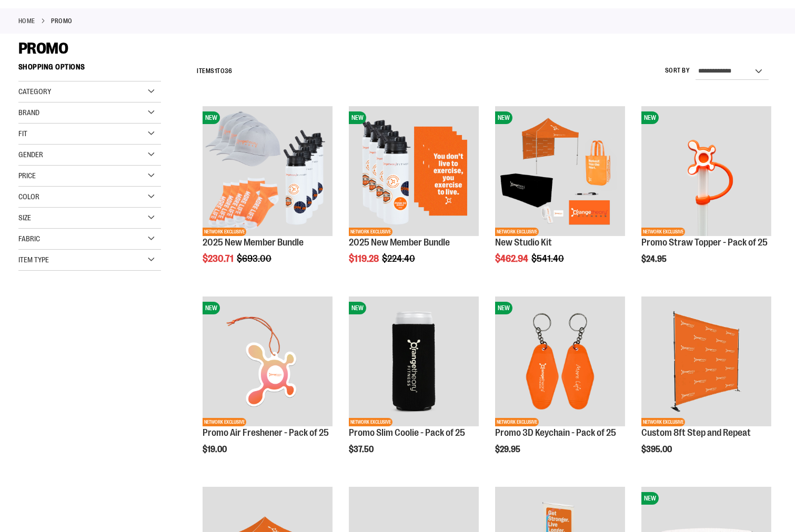  I want to click on span: $19.00, so click(216, 449).